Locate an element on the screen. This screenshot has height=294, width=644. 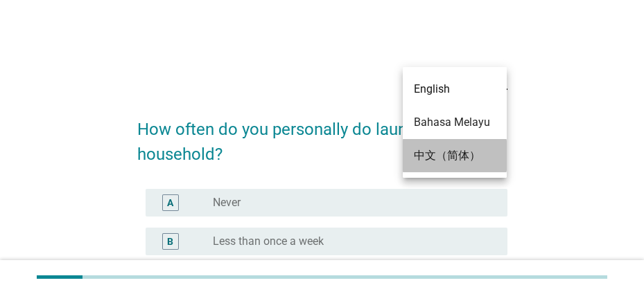
div: B is located at coordinates (170, 240).